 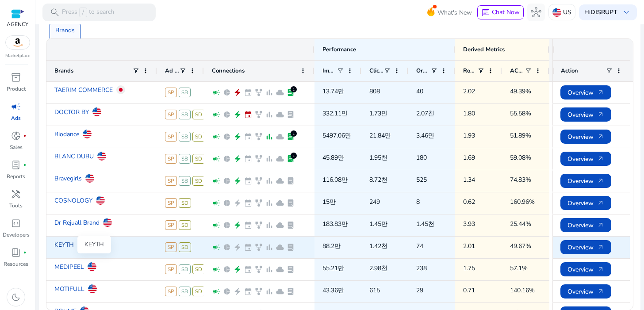 What do you see at coordinates (378, 180) in the screenshot?
I see `p: 8.72천` at bounding box center [378, 180].